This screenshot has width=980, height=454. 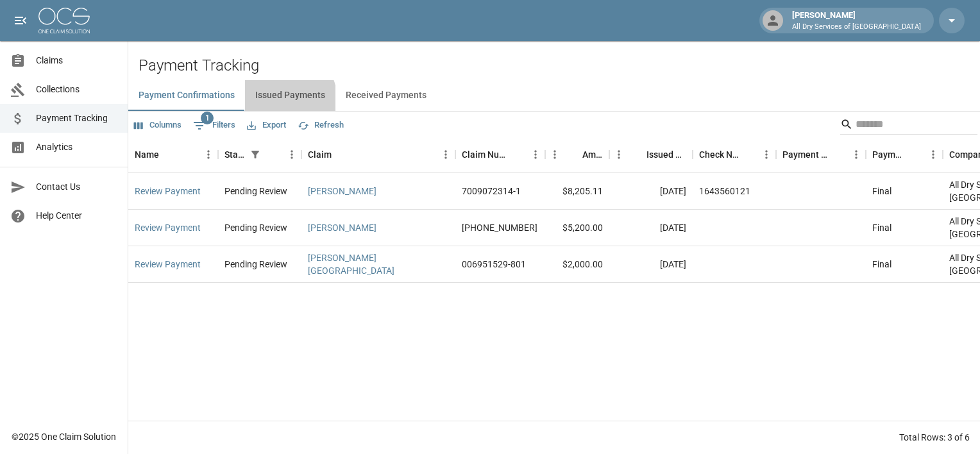 I want to click on div: 7009072314-1, so click(x=491, y=191).